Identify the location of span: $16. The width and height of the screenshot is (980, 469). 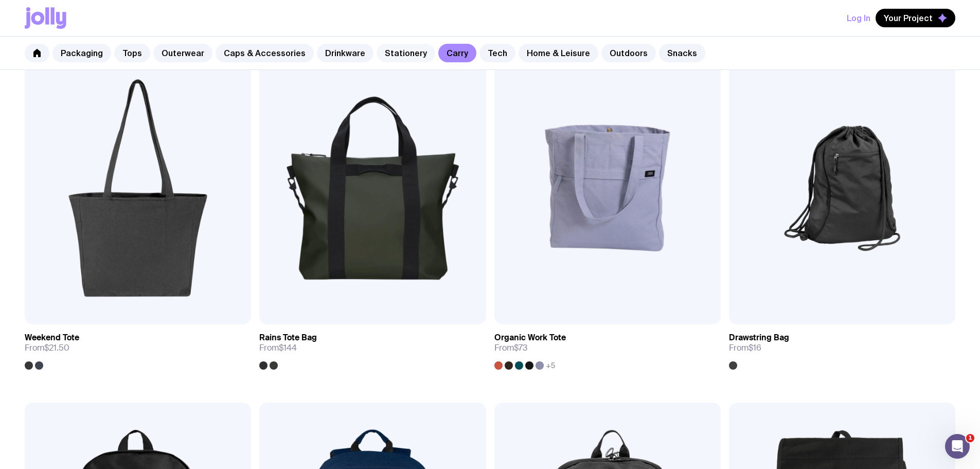
(755, 348).